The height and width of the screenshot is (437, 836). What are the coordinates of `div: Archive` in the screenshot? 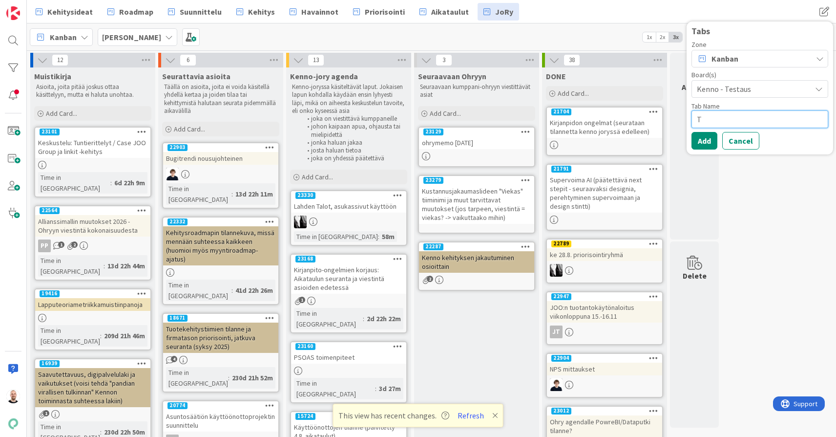 It's located at (694, 87).